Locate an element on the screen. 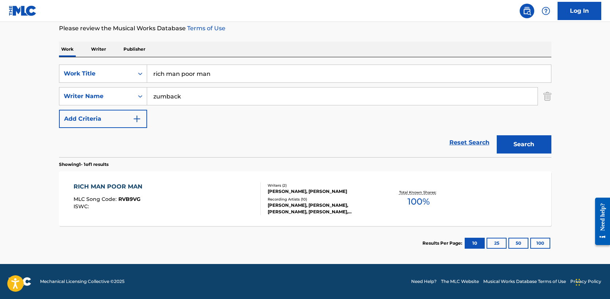 This screenshot has height=299, width=610. div: Help is located at coordinates (546, 11).